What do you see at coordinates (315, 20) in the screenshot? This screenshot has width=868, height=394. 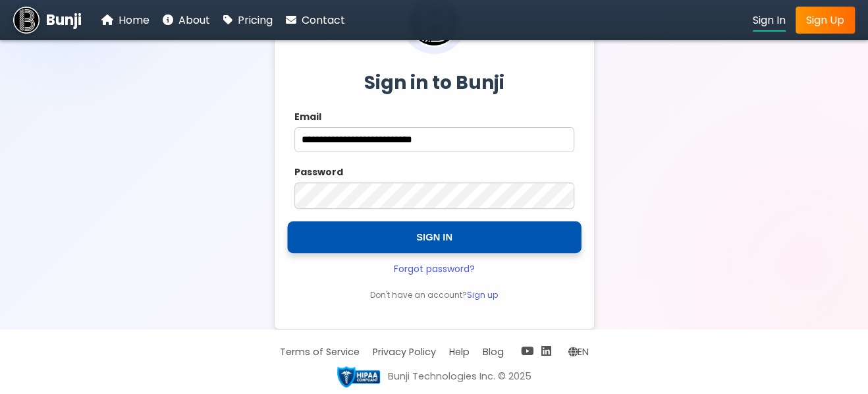 I see `a: Contact` at bounding box center [315, 20].